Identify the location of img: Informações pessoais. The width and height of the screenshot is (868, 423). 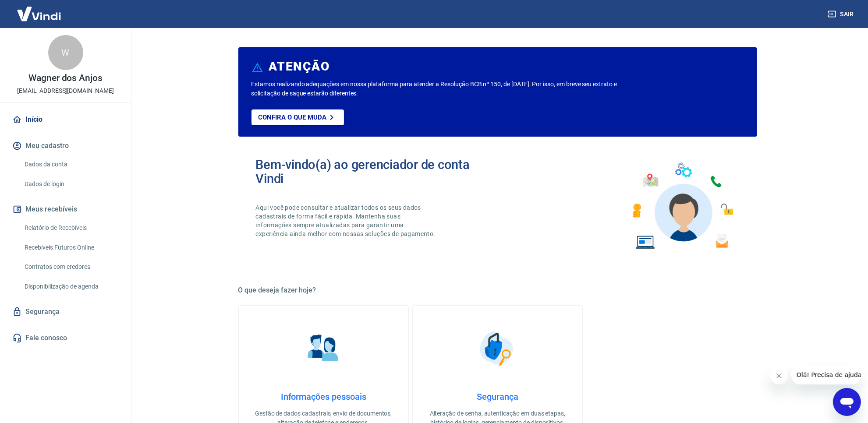
(323, 348).